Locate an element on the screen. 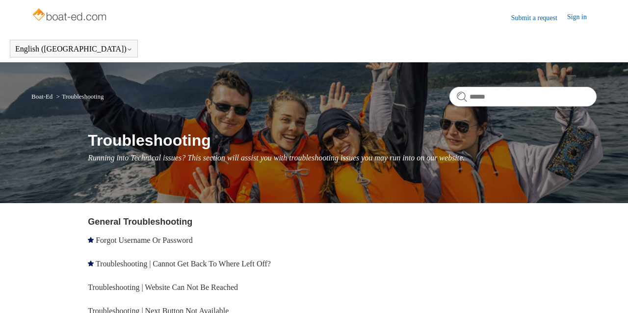 The image size is (628, 313). li: Troubleshooting is located at coordinates (79, 96).